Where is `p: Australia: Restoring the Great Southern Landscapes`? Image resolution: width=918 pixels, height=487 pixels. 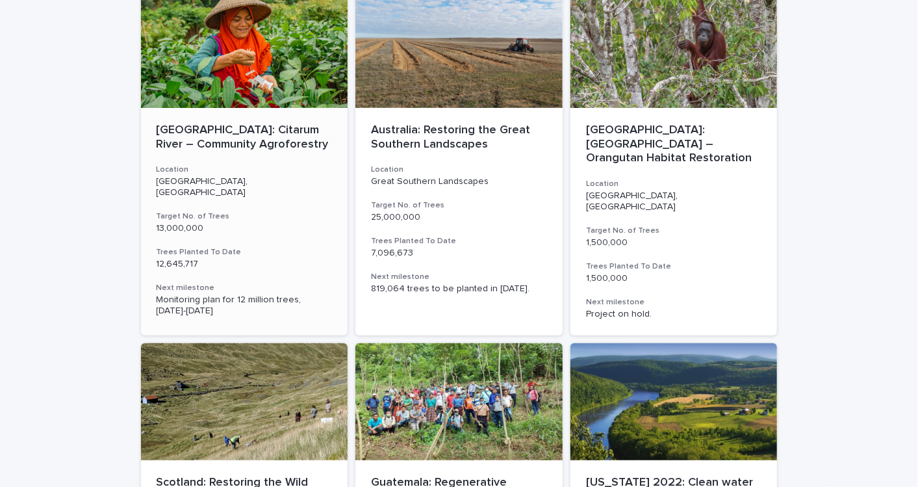
p: Australia: Restoring the Great Southern Landscapes is located at coordinates (459, 137).